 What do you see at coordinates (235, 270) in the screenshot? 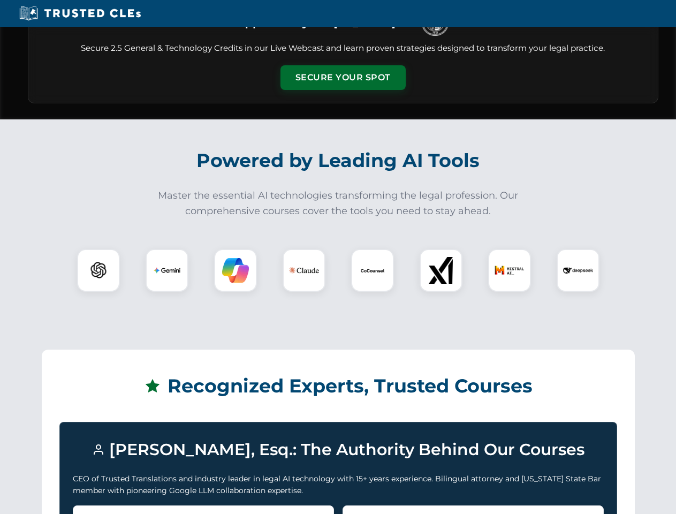
I see `div: Copilot` at bounding box center [235, 270].